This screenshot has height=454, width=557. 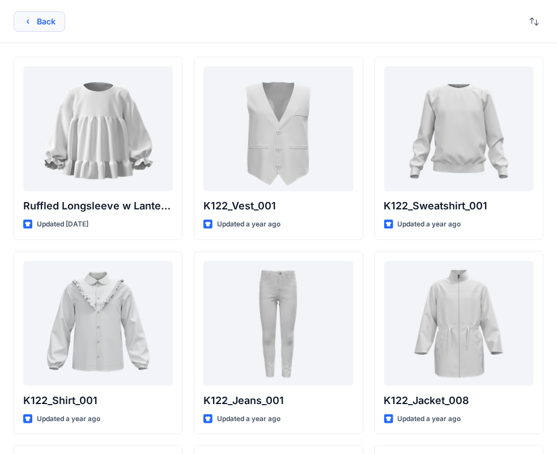 I want to click on p: K122_Sweatshirt_001, so click(x=459, y=206).